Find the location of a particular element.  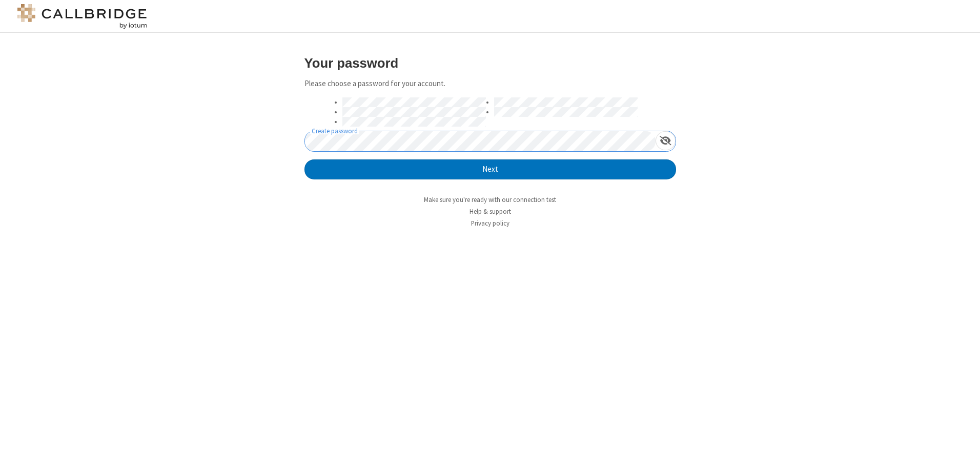

a: Make sure you're ready with our connection test is located at coordinates (490, 199).